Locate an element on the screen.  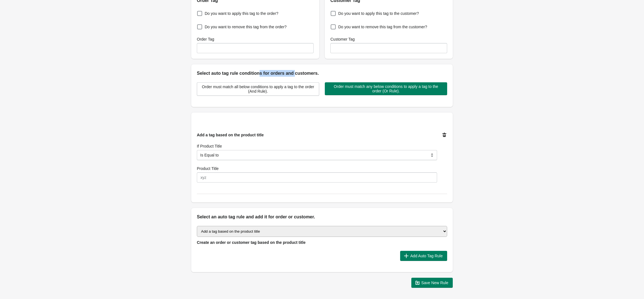
span: Do you want to remove this tag from the order? is located at coordinates (245, 27).